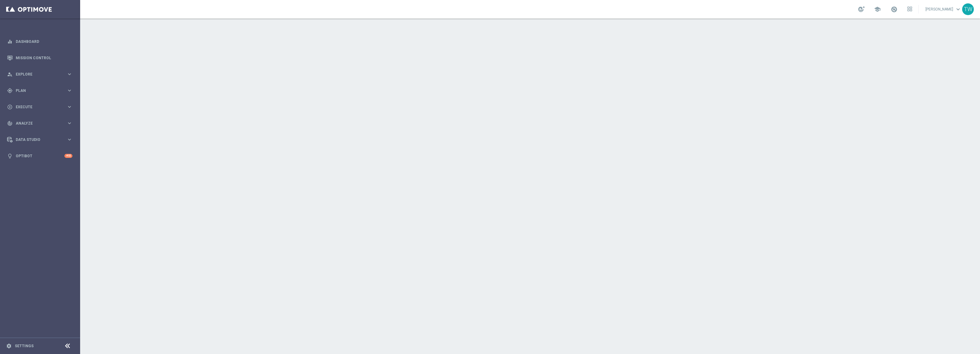  I want to click on button: play_circle_outline Execute keyboard_arrow_right, so click(39, 107).